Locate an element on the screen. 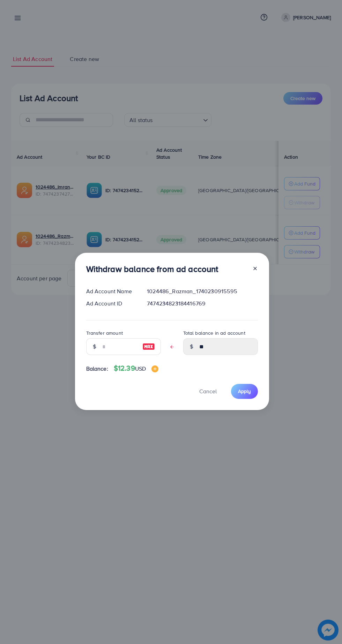  div: 1024486_Razman_1740230915595 is located at coordinates (202, 291).